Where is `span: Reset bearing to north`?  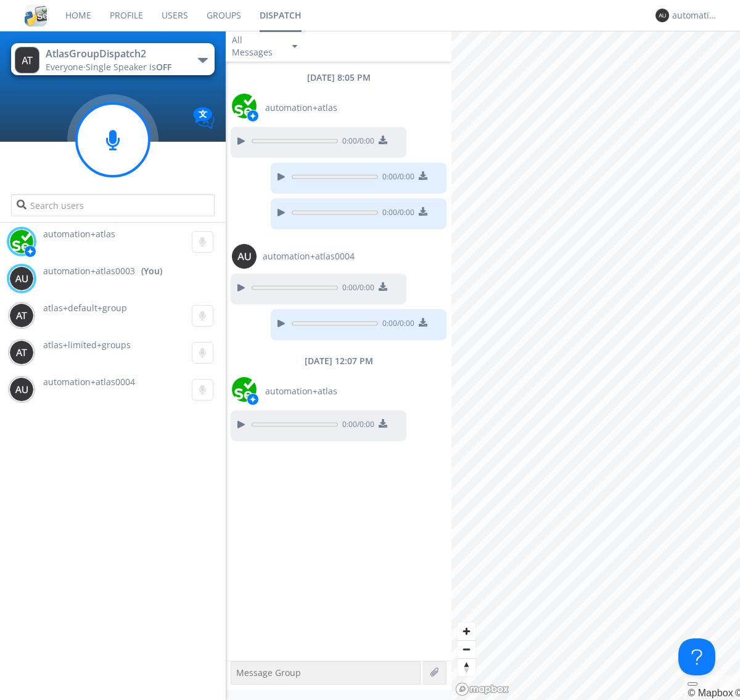
span: Reset bearing to north is located at coordinates (466, 667).